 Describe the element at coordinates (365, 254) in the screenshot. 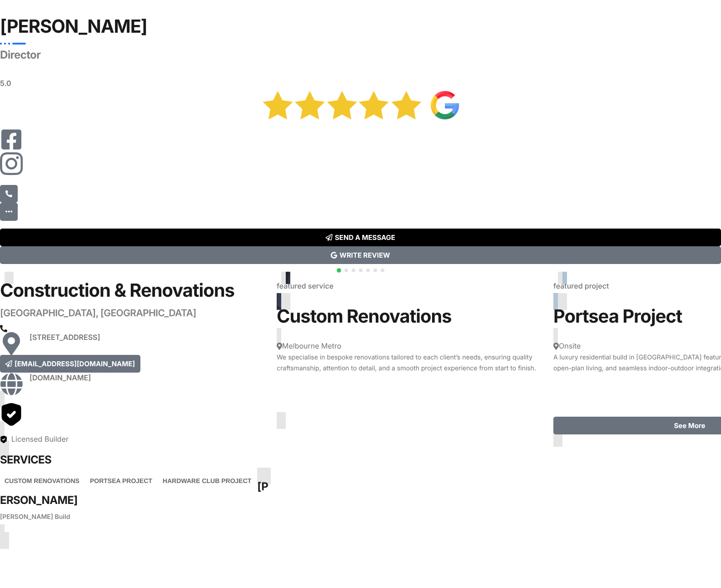

I see `span: WRITE REVIEW` at that location.